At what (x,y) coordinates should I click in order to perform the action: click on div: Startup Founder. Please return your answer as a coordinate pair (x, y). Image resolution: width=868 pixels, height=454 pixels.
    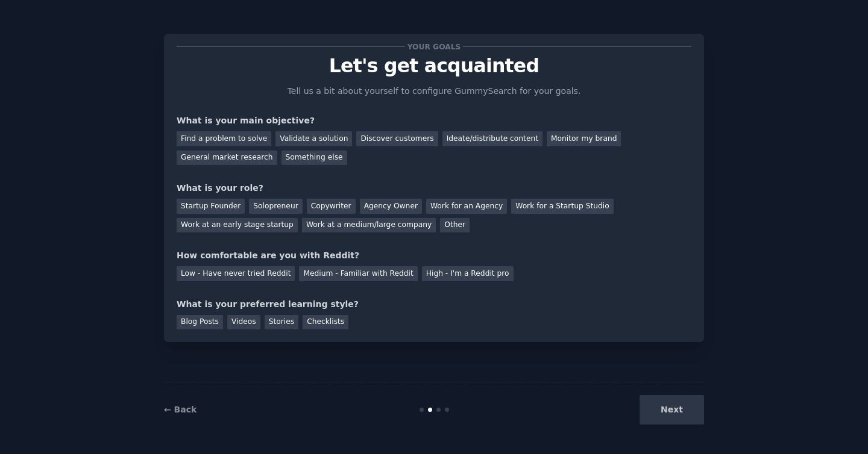
    Looking at the image, I should click on (211, 206).